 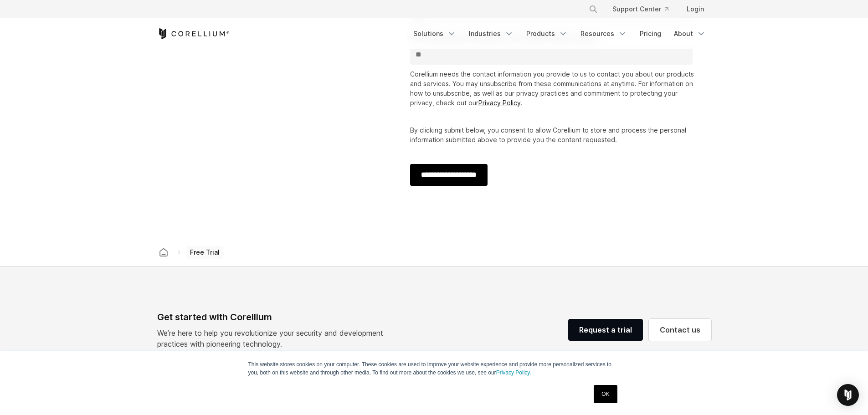 What do you see at coordinates (193, 33) in the screenshot?
I see `a: Corellium Home` at bounding box center [193, 33].